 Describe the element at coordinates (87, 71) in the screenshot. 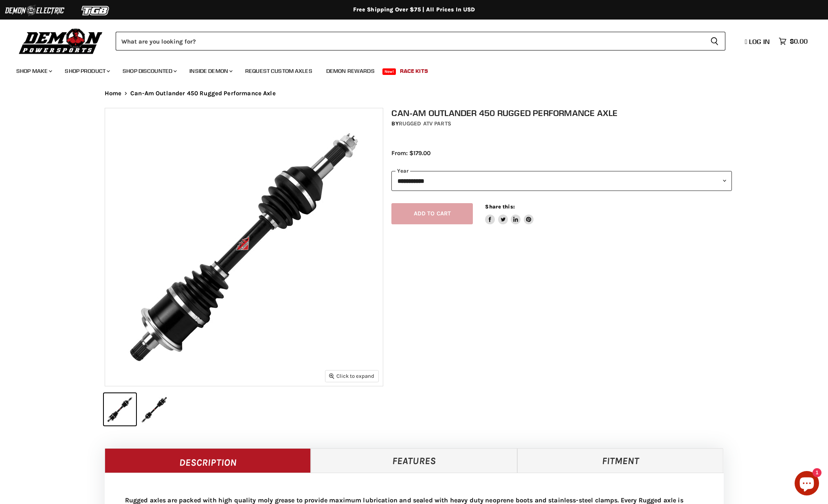

I see `a: Shop Product` at that location.